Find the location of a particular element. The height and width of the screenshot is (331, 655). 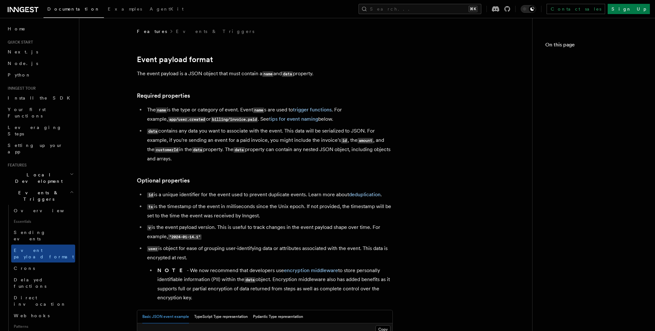

a: Events & Triggers is located at coordinates (215, 31).